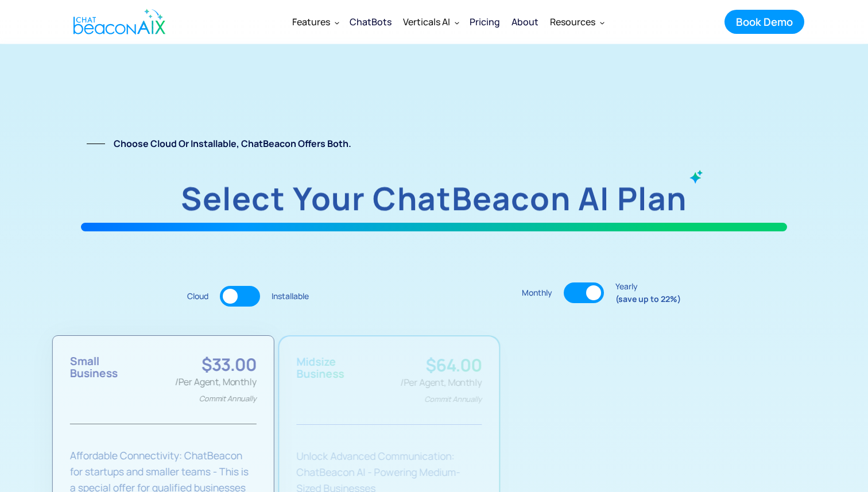 The image size is (868, 492). Describe the element at coordinates (764, 22) in the screenshot. I see `div: Book Demo` at that location.